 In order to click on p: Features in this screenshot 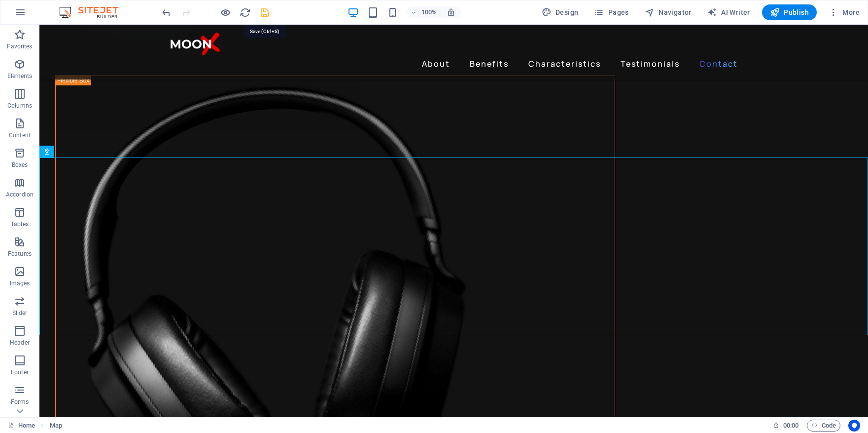, I will do `click(20, 253)`.